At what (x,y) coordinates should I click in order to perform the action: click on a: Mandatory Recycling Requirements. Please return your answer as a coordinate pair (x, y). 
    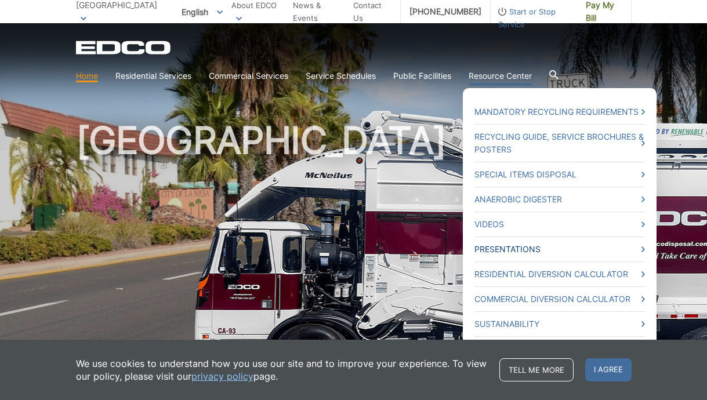
    Looking at the image, I should click on (559, 112).